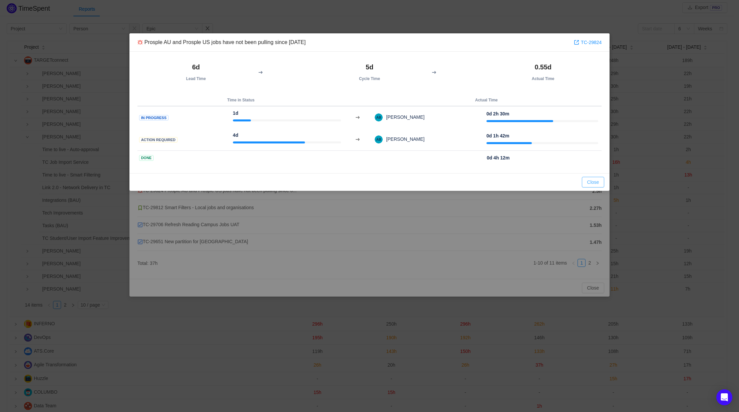  I want to click on strong: 1d, so click(236, 113).